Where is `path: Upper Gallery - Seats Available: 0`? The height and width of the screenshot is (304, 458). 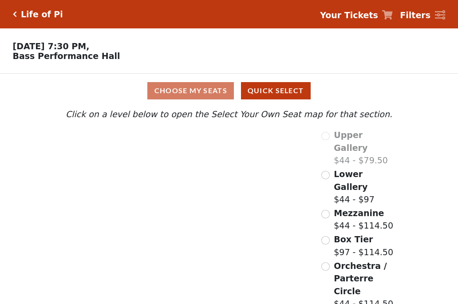 path: Upper Gallery - Seats Available: 0 is located at coordinates (158, 145).